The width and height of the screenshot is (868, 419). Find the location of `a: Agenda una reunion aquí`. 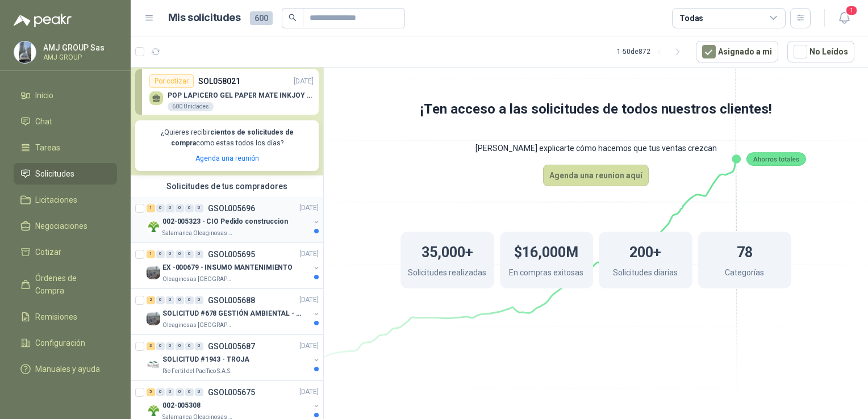

a: Agenda una reunion aquí is located at coordinates (596, 175).